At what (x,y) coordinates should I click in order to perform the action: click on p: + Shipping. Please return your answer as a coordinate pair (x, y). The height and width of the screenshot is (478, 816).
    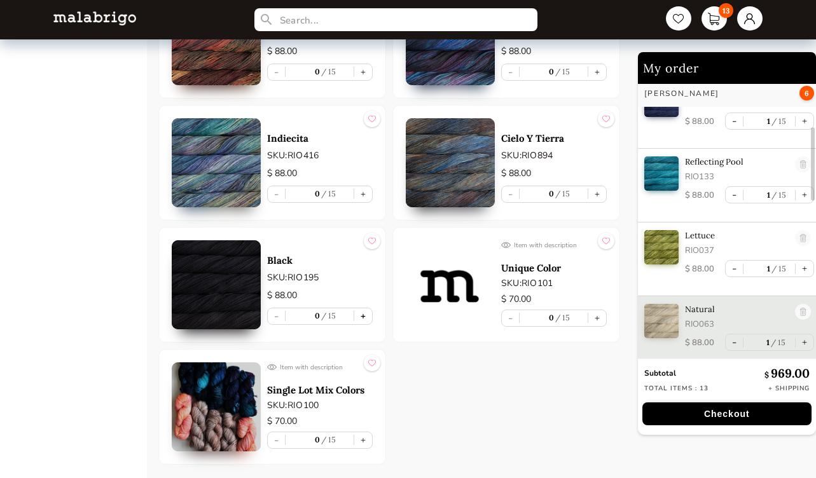
    Looking at the image, I should click on (788, 388).